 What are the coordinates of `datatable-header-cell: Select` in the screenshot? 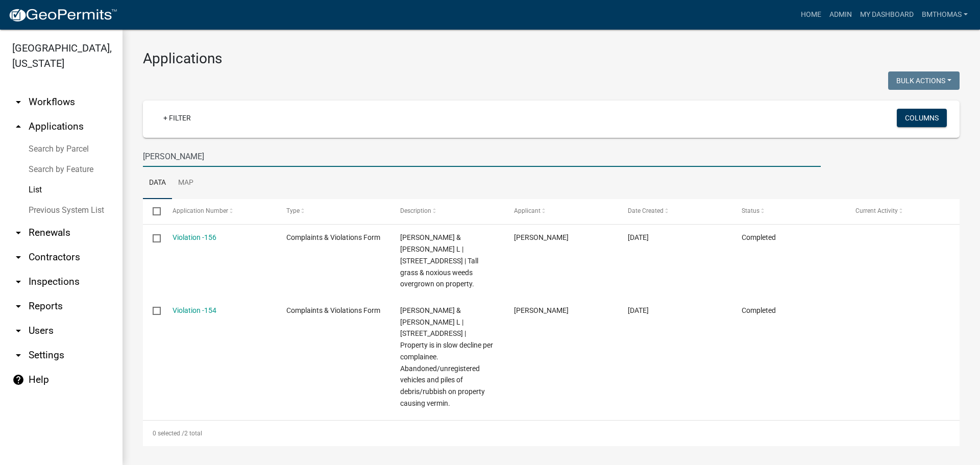 It's located at (152, 212).